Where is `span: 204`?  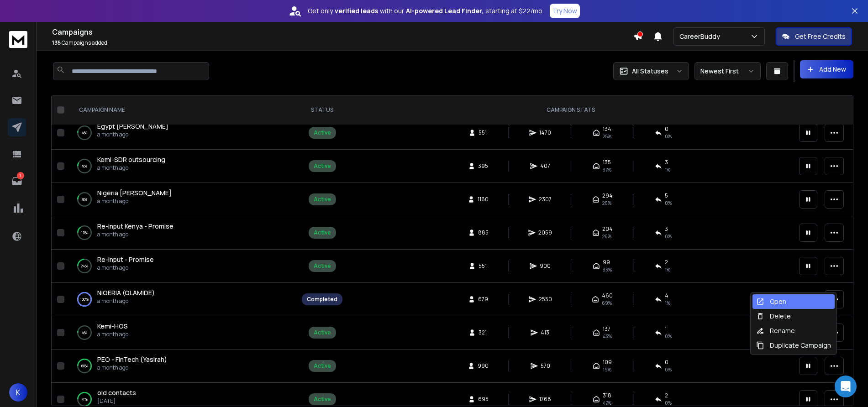
span: 204 is located at coordinates (608, 229).